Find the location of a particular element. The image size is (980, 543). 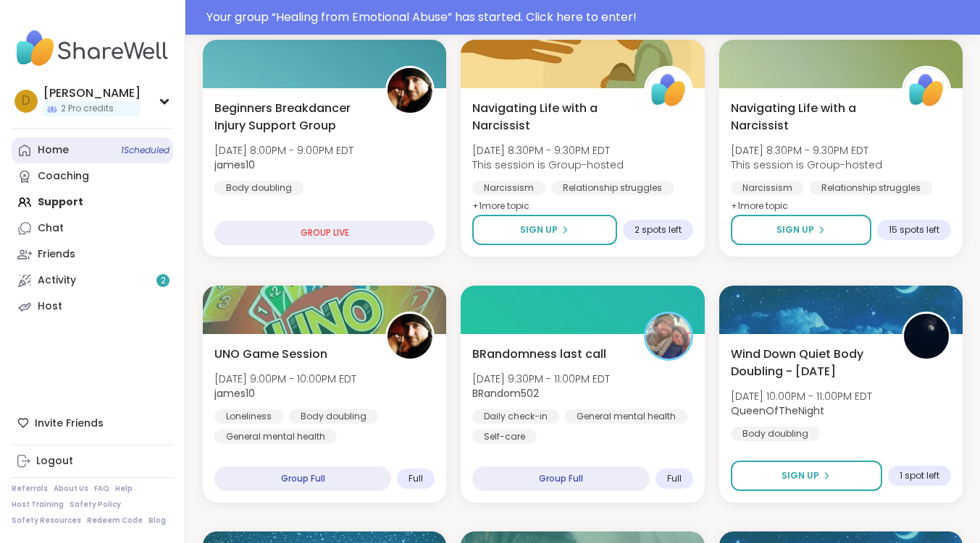

div: Host is located at coordinates (50, 307).